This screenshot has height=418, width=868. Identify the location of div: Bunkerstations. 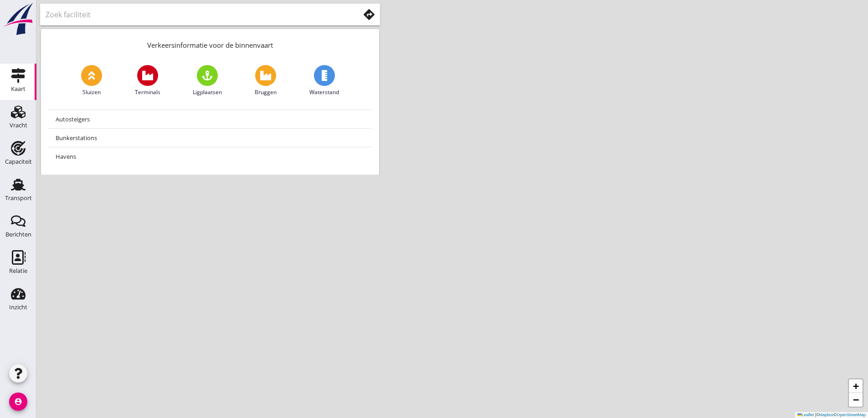
(210, 138).